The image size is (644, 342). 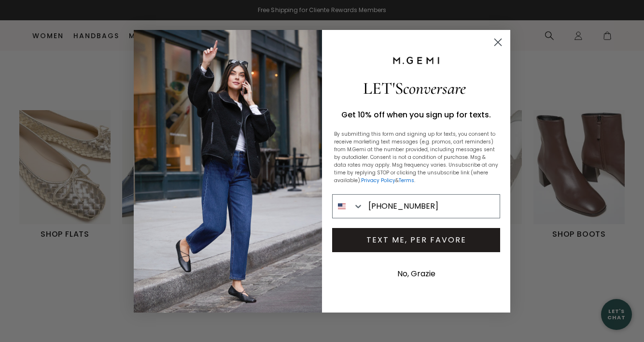 What do you see at coordinates (498, 42) in the screenshot?
I see `button: Close dialog` at bounding box center [498, 42].